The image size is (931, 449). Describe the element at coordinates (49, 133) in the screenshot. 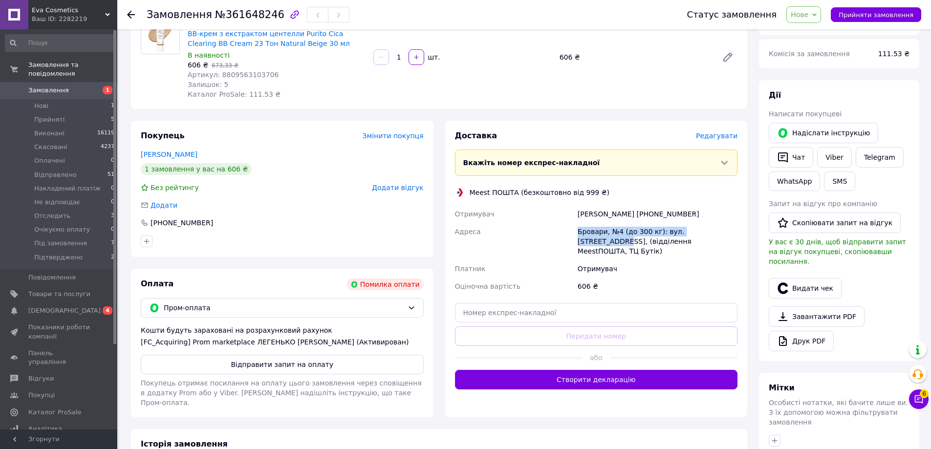

I see `span: Виконані` at that location.